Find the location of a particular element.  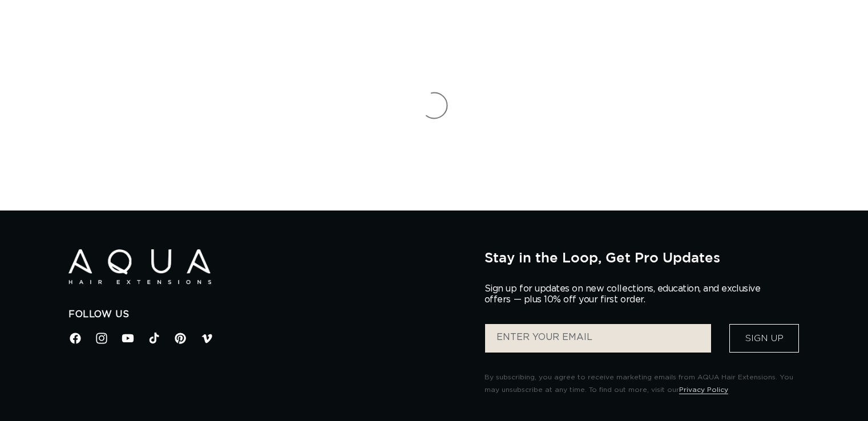

h2: Stay in the Loop, Get Pro Updates is located at coordinates (642, 258).